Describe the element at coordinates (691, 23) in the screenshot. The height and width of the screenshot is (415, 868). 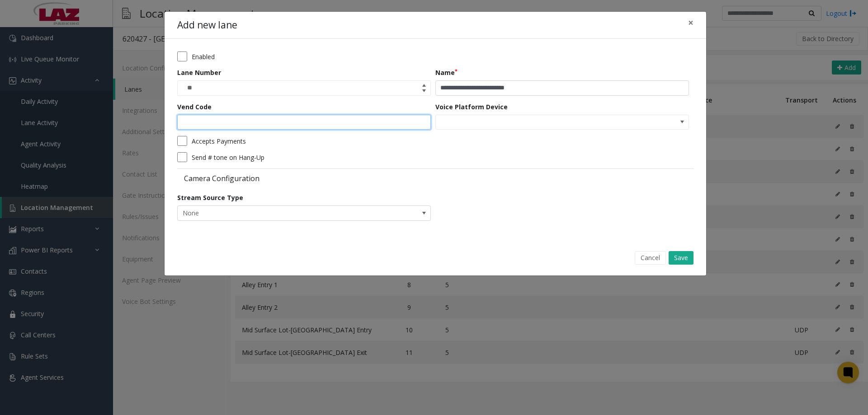
I see `button: Close` at that location.